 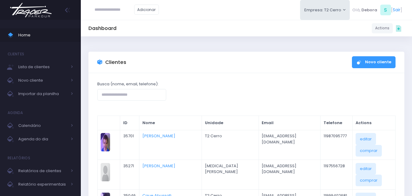 I want to click on th: Email, so click(x=290, y=123).